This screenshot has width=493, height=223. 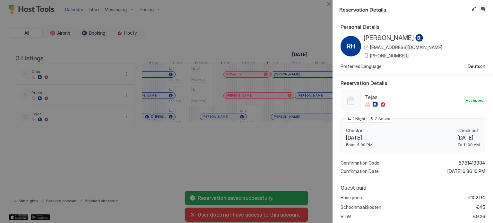 I want to click on button: Edit reservation, so click(x=473, y=9).